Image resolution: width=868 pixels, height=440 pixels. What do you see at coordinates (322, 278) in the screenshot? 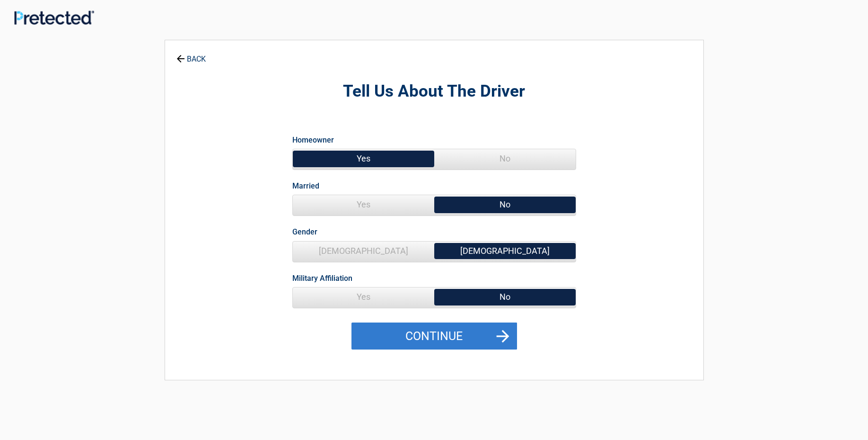
I see `label: Military Affiliation` at bounding box center [322, 278].